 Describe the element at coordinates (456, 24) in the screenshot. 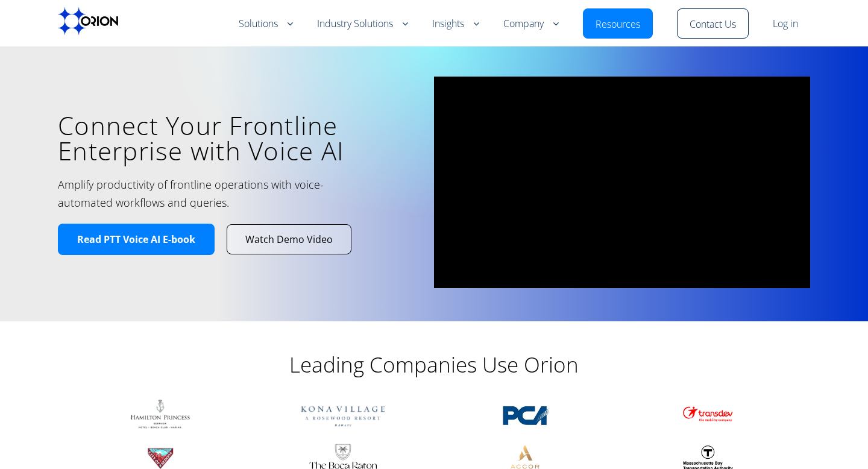

I see `a: Insights` at that location.